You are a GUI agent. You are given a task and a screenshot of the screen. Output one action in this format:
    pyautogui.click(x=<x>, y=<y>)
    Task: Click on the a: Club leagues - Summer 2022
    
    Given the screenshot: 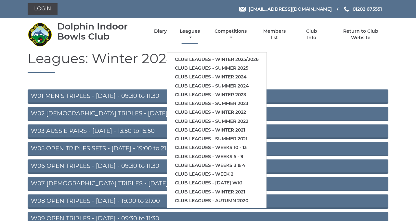 What is the action you would take?
    pyautogui.click(x=217, y=121)
    